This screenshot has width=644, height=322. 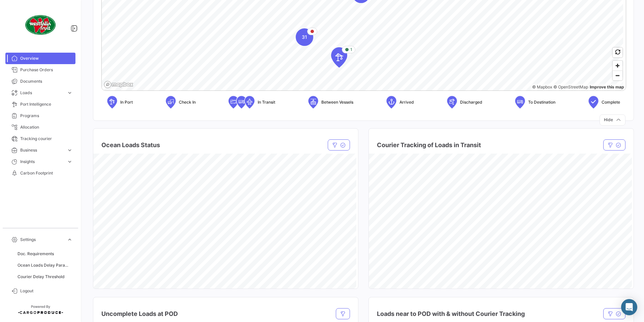 What do you see at coordinates (618, 76) in the screenshot?
I see `span: Zoom out` at bounding box center [618, 76].